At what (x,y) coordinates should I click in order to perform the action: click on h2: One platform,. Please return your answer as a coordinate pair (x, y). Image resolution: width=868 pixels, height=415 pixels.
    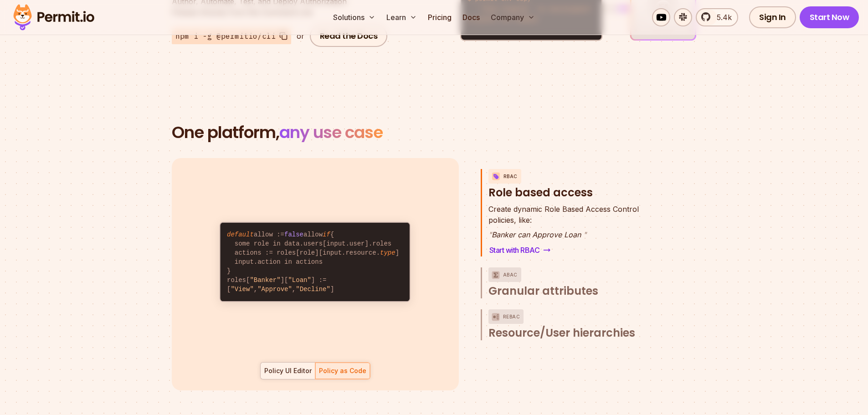
    Looking at the image, I should click on (435, 133).